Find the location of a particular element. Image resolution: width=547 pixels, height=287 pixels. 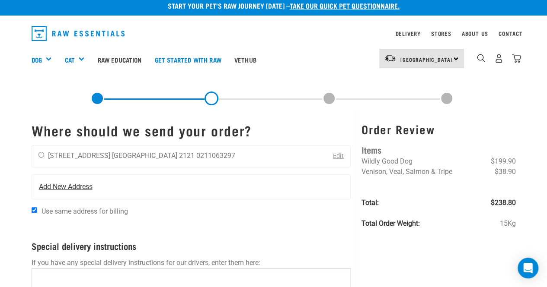

span: $238.80 is located at coordinates (503, 203).